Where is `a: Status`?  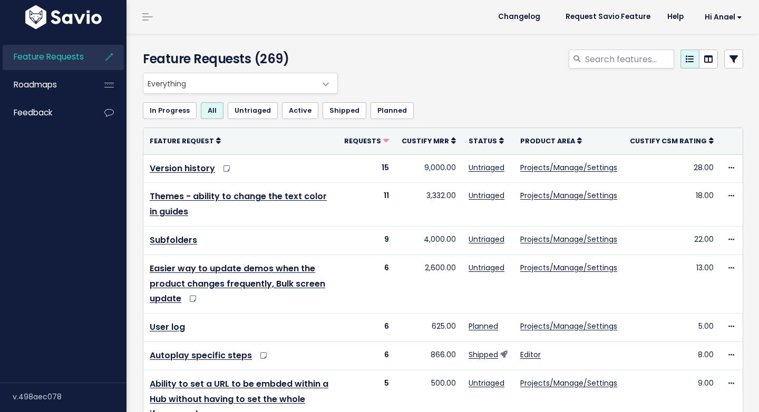
a: Status is located at coordinates (486, 141).